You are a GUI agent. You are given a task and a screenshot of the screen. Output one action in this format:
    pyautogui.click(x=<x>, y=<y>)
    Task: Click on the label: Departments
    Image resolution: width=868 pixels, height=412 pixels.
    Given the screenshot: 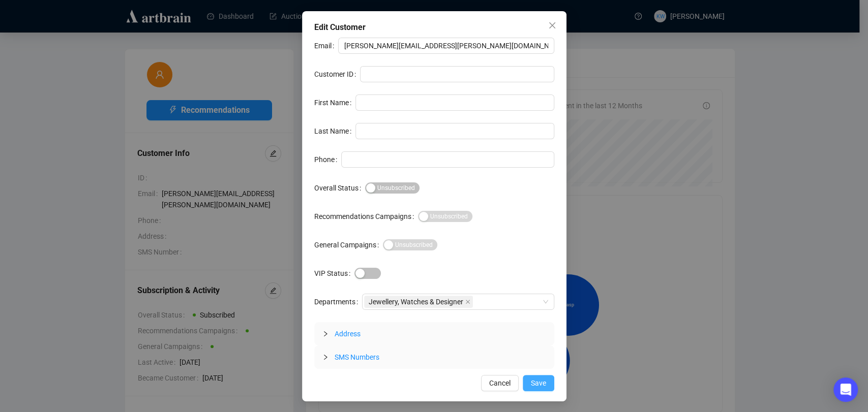 What is the action you would take?
    pyautogui.click(x=338, y=302)
    